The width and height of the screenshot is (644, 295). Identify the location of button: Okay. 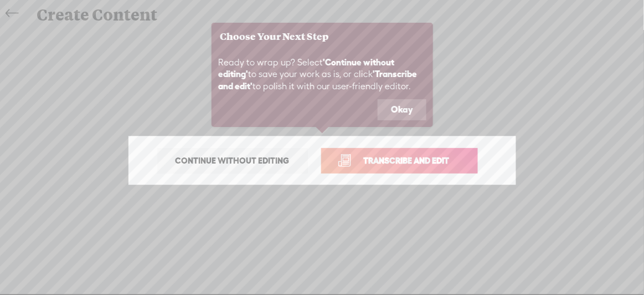
(402, 109).